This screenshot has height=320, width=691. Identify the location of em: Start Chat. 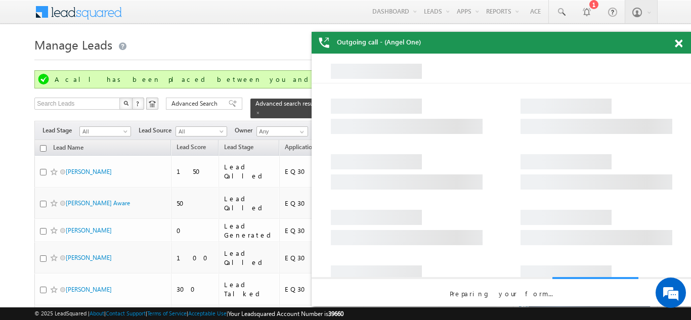
(160, 255).